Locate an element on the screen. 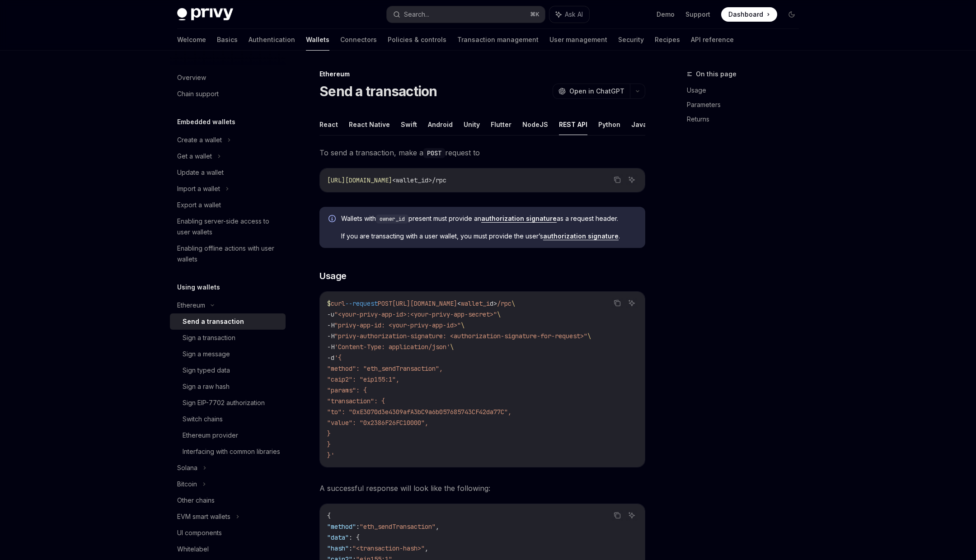 The height and width of the screenshot is (560, 976). span: "method" is located at coordinates (342, 527).